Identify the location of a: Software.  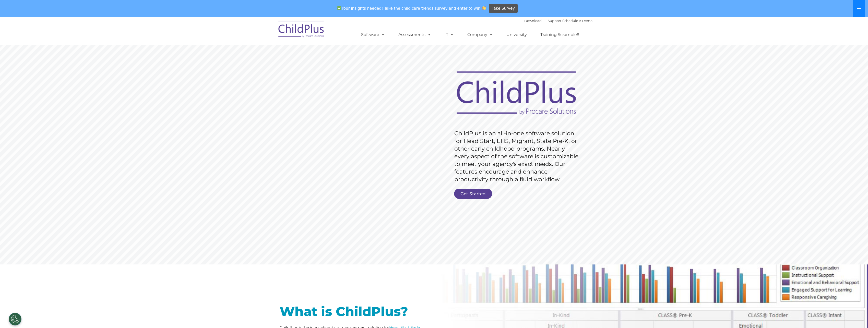
(373, 34).